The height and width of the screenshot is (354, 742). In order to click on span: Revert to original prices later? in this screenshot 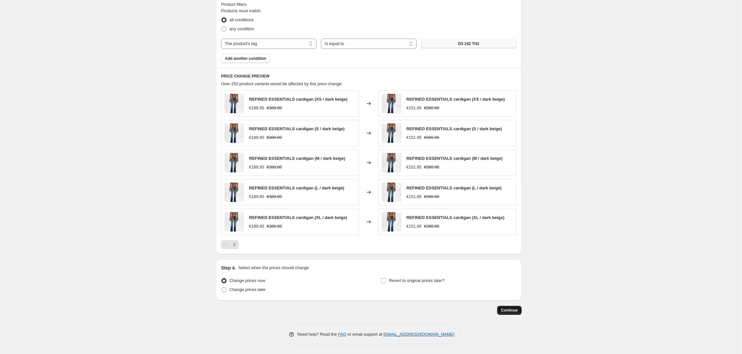, I will do `click(417, 281)`.